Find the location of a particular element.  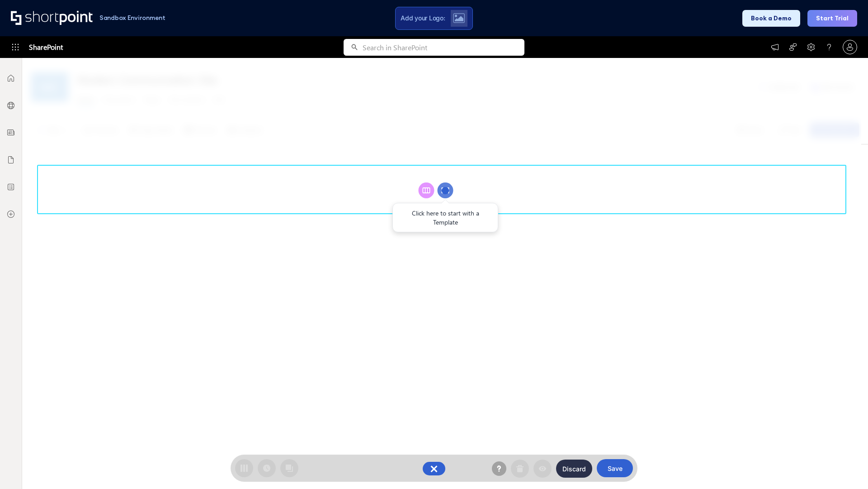

span: SharePoint is located at coordinates (46, 47).